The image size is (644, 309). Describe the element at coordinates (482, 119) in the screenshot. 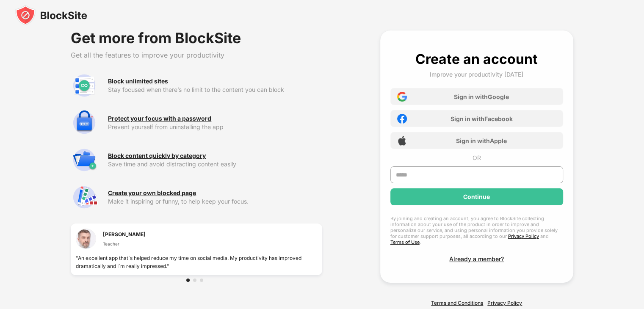

I see `div: Sign in with Facebook` at that location.